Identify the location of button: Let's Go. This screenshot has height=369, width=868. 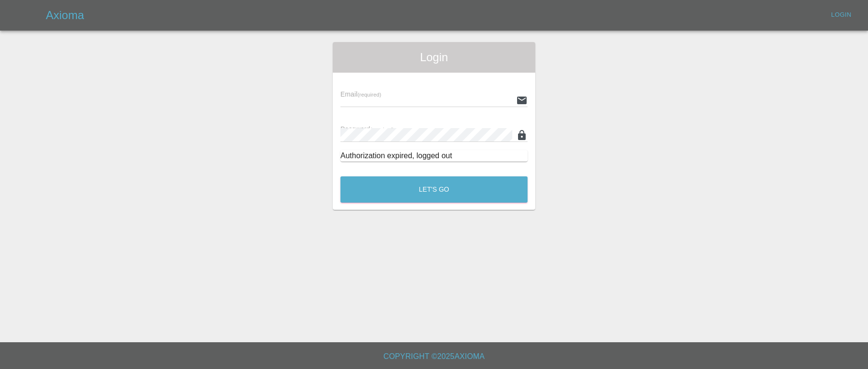
(434, 189).